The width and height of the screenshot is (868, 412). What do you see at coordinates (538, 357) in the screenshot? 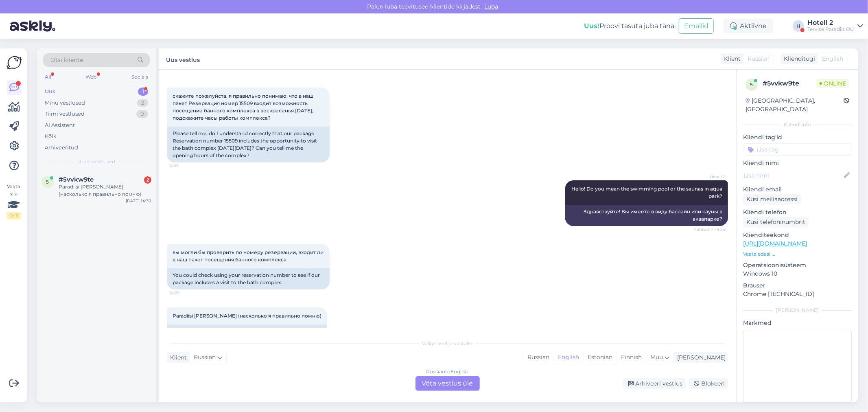
I see `div: Russian` at bounding box center [538, 357].